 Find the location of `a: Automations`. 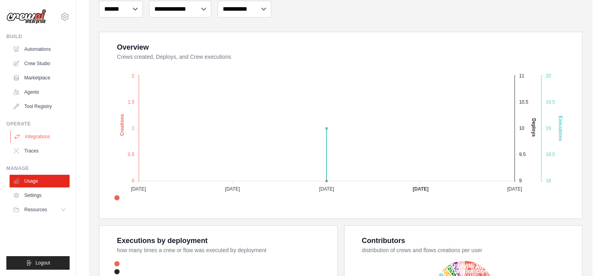

a: Automations is located at coordinates (39, 49).